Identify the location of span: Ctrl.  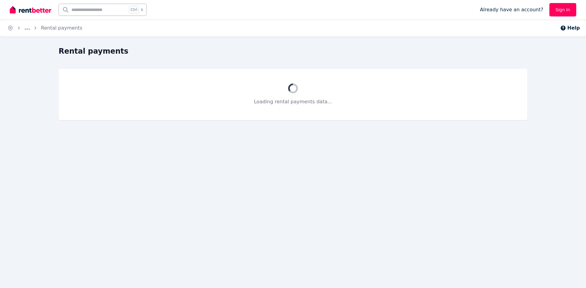
(134, 10).